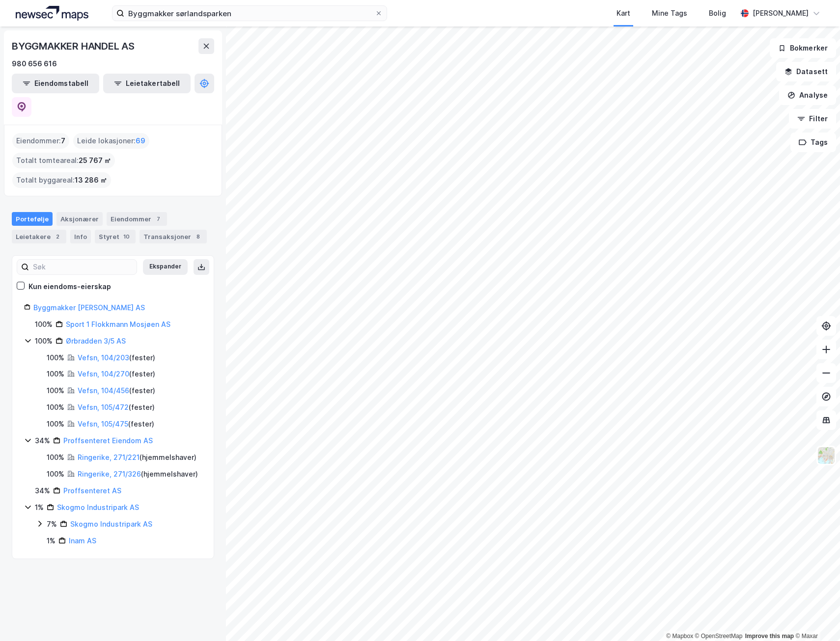  Describe the element at coordinates (103, 373) in the screenshot. I see `a: Vefsn, 104/270` at that location.